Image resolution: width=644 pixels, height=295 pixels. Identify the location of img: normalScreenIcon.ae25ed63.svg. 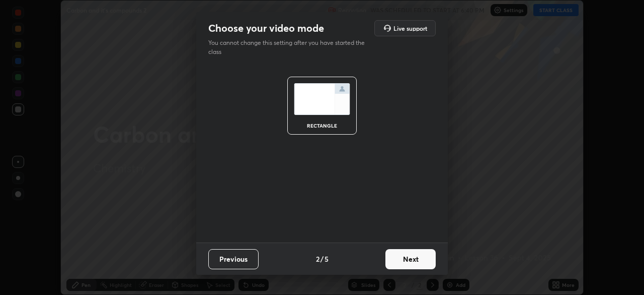
(322, 98).